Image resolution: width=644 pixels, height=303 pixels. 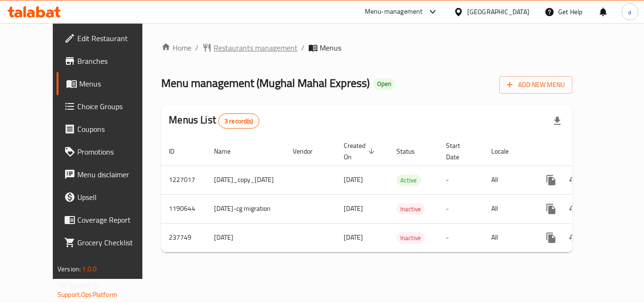 I want to click on span: 3 record(s), so click(x=239, y=121).